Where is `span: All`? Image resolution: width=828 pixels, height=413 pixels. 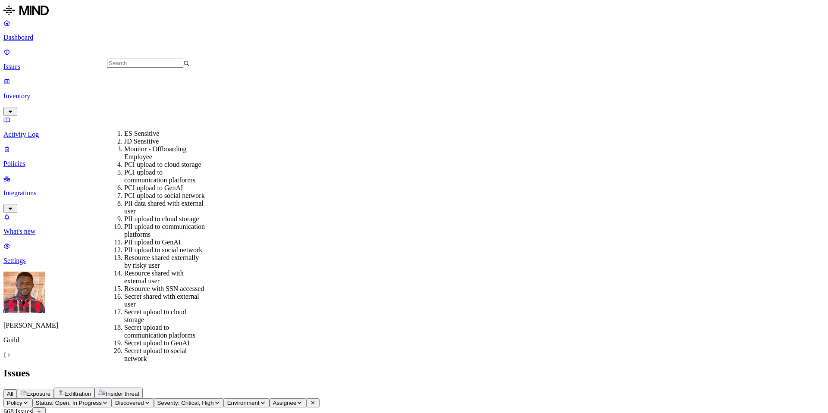 span: All is located at coordinates (10, 394).